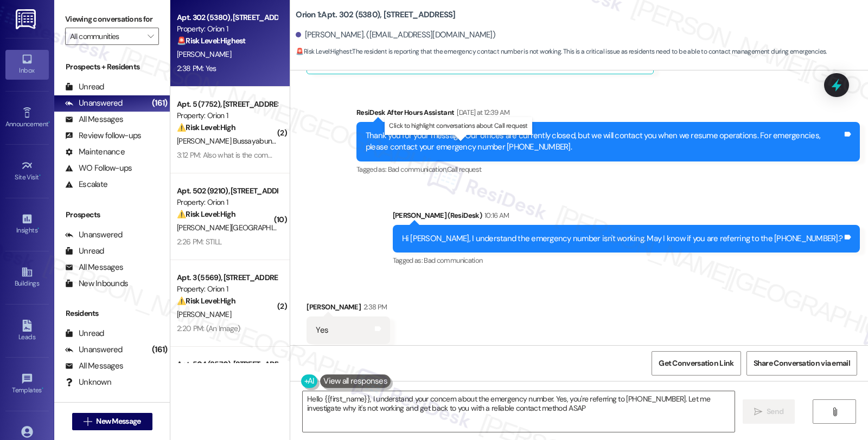 The image size is (868, 440). I want to click on a: Site Visit •, so click(27, 172).